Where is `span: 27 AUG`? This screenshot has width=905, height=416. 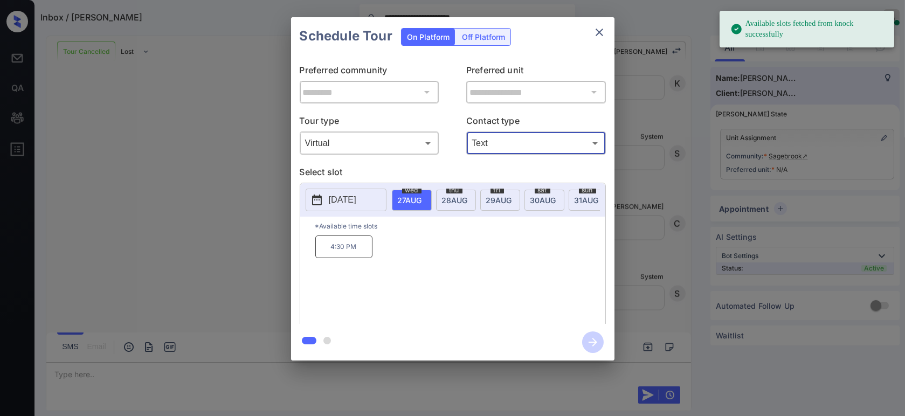
span: 27 AUG is located at coordinates (410, 200).